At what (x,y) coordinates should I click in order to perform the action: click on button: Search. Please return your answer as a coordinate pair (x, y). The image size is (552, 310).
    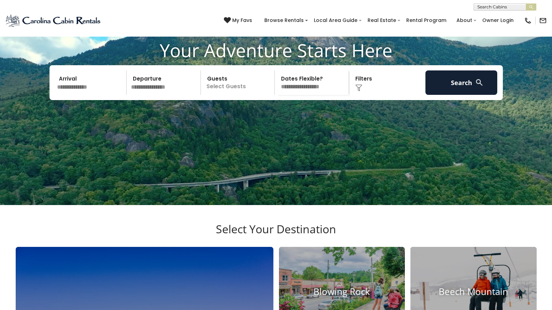
    Looking at the image, I should click on (461, 83).